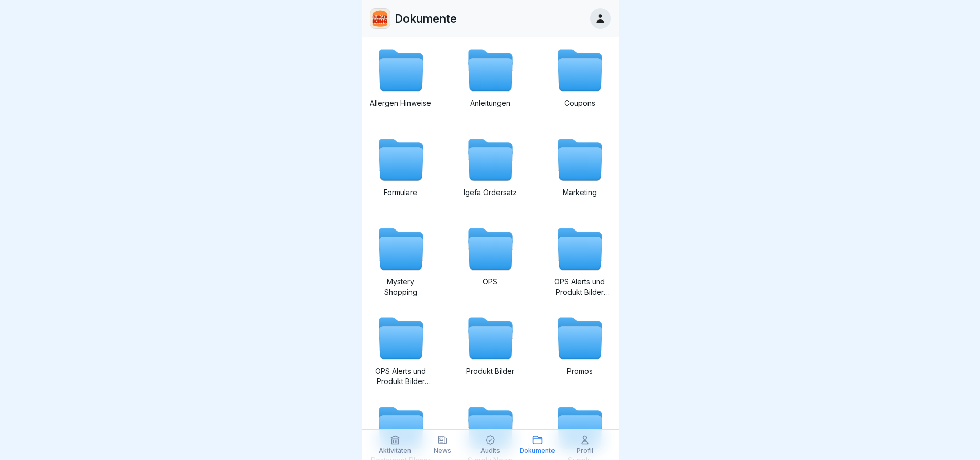 Image resolution: width=980 pixels, height=460 pixels. I want to click on p: Promos, so click(579, 371).